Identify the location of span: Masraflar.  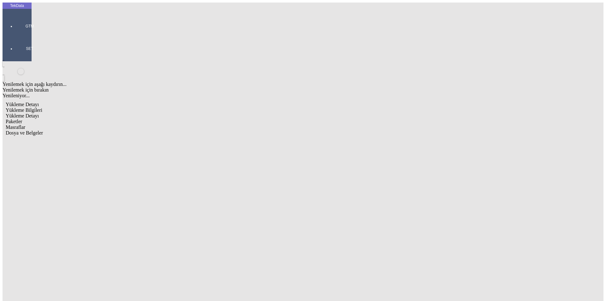
(15, 127).